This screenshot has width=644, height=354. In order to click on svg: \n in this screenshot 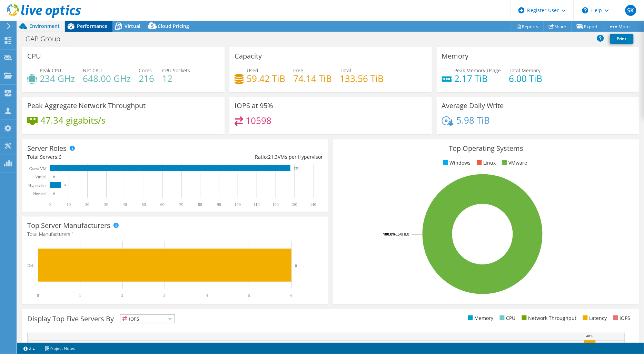, I will do `click(585, 10)`.